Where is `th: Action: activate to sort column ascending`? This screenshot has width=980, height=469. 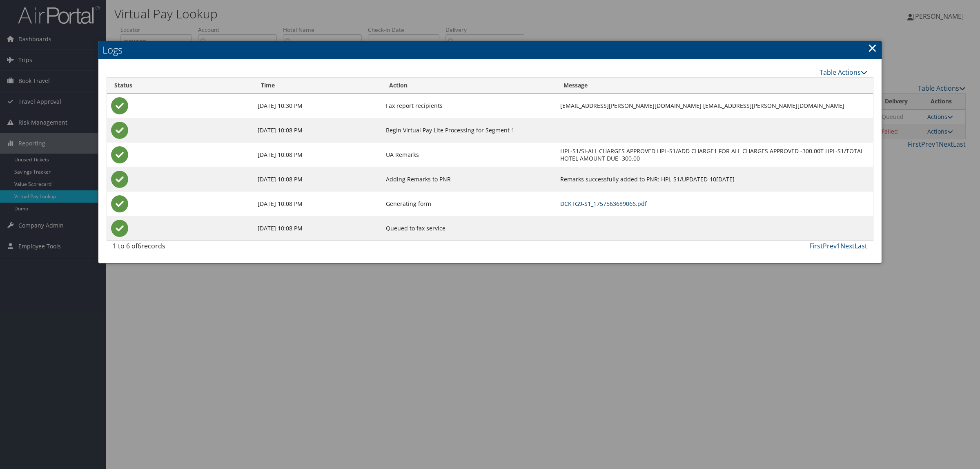 th: Action: activate to sort column ascending is located at coordinates (469, 85).